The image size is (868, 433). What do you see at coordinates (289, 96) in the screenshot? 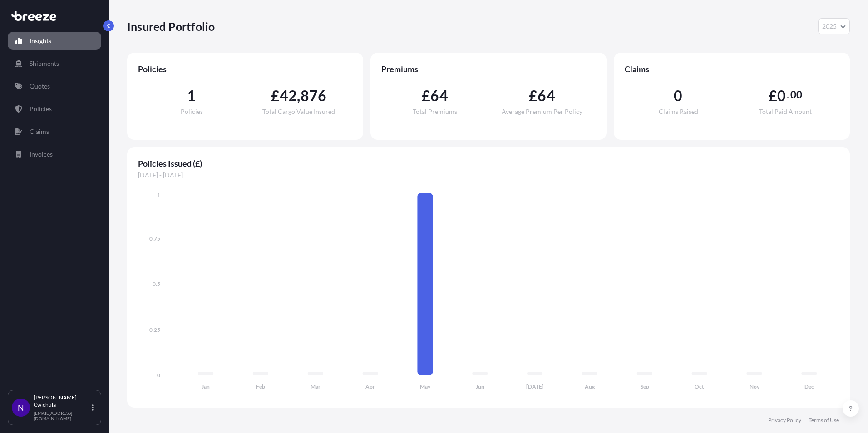
I see `span: 42` at bounding box center [289, 96].